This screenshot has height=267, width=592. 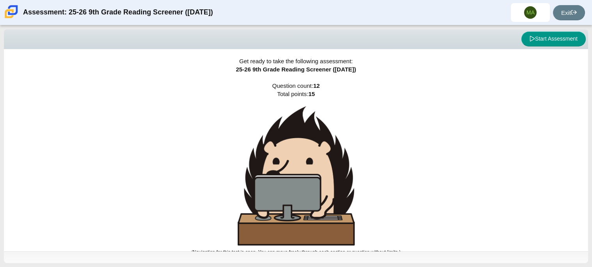 I want to click on span: Question count: Total points:, so click(x=296, y=169).